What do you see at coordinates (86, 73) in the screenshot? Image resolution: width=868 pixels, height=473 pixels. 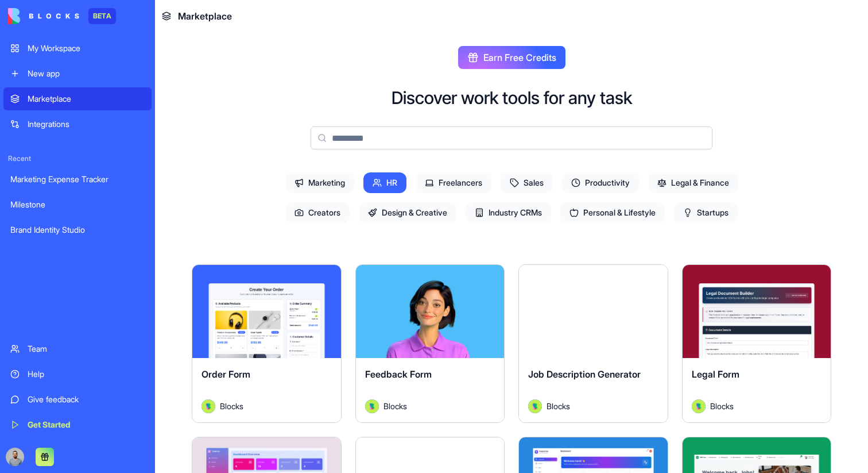 I see `div: New app` at bounding box center [86, 73].